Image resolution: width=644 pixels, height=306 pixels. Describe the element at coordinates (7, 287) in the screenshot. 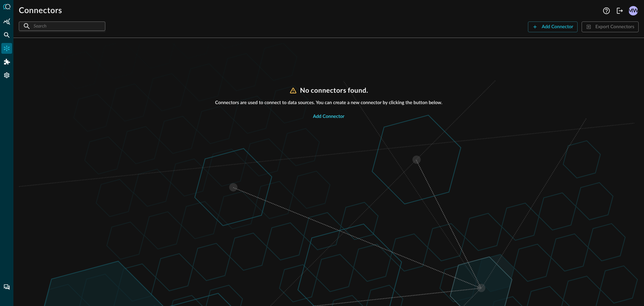

I see `div: Chat` at that location.